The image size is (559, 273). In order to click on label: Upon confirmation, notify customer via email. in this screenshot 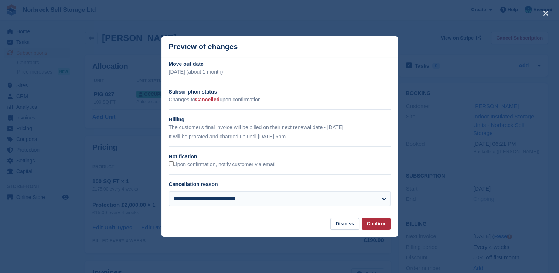, I will do `click(223, 164)`.